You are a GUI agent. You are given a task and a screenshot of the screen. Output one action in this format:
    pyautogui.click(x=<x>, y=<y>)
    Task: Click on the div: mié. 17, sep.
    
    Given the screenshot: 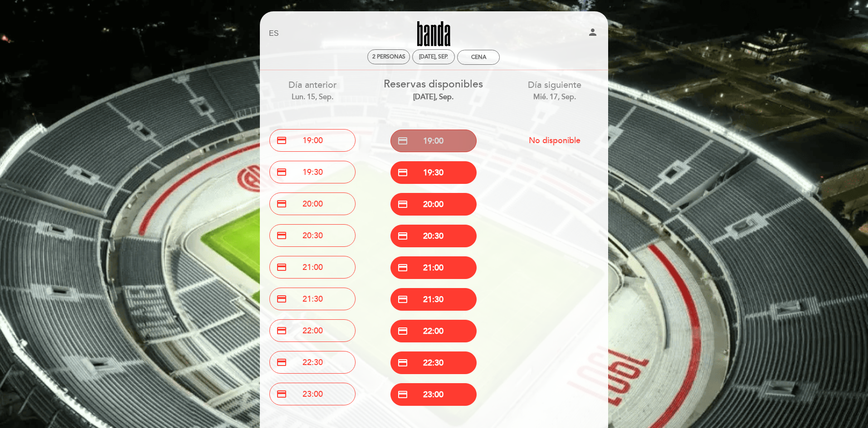 What is the action you would take?
    pyautogui.click(x=554, y=97)
    